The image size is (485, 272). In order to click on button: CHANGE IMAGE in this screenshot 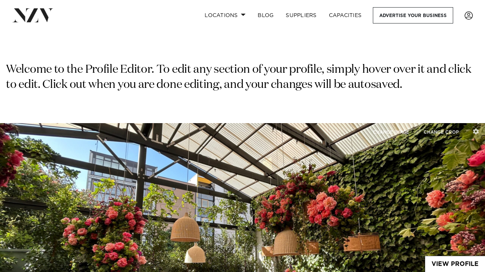, I will do `click(391, 132)`.